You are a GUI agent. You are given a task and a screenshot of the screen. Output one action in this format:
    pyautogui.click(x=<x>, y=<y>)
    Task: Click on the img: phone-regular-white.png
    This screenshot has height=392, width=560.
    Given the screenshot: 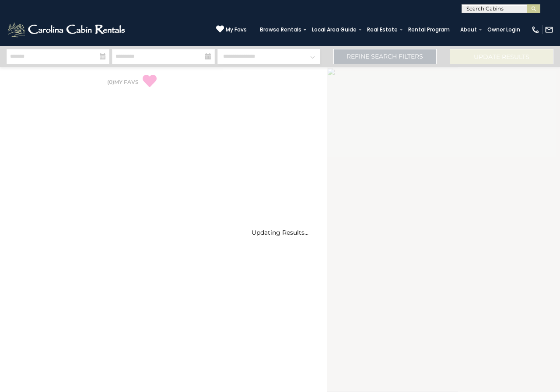 What is the action you would take?
    pyautogui.click(x=535, y=30)
    